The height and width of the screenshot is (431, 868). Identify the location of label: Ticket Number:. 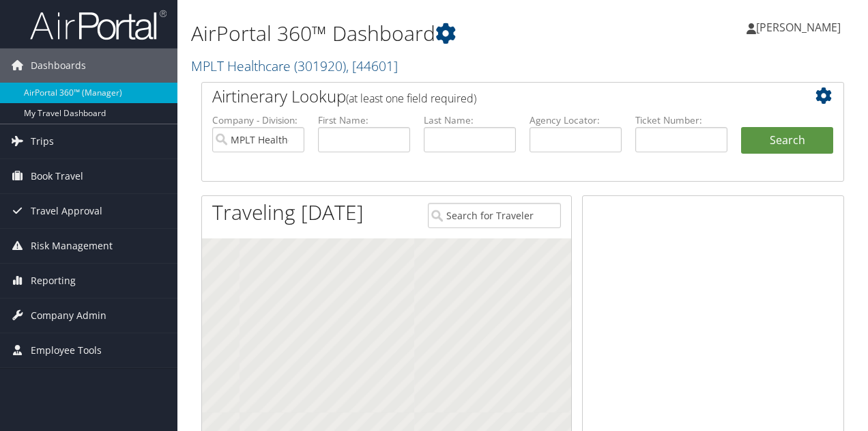
(680, 120).